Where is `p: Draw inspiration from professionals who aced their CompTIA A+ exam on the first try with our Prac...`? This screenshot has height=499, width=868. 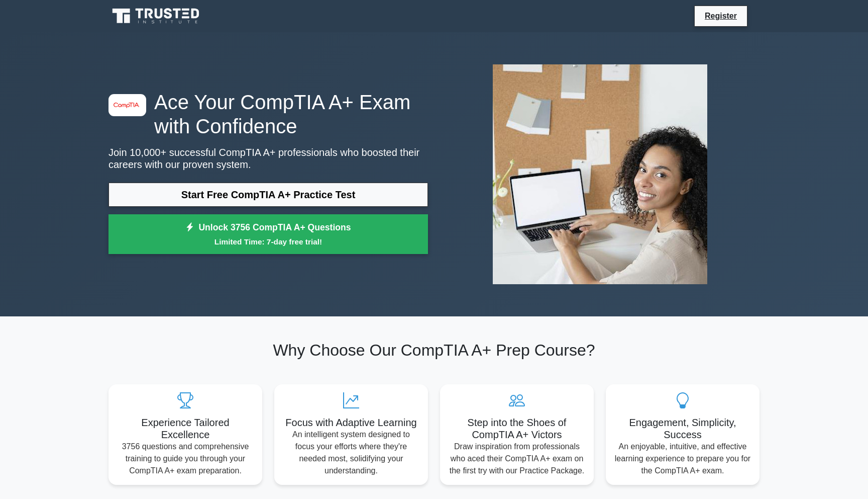
p: Draw inspiration from professionals who aced their CompTIA A+ exam on the first try with our Prac... is located at coordinates (517, 459).